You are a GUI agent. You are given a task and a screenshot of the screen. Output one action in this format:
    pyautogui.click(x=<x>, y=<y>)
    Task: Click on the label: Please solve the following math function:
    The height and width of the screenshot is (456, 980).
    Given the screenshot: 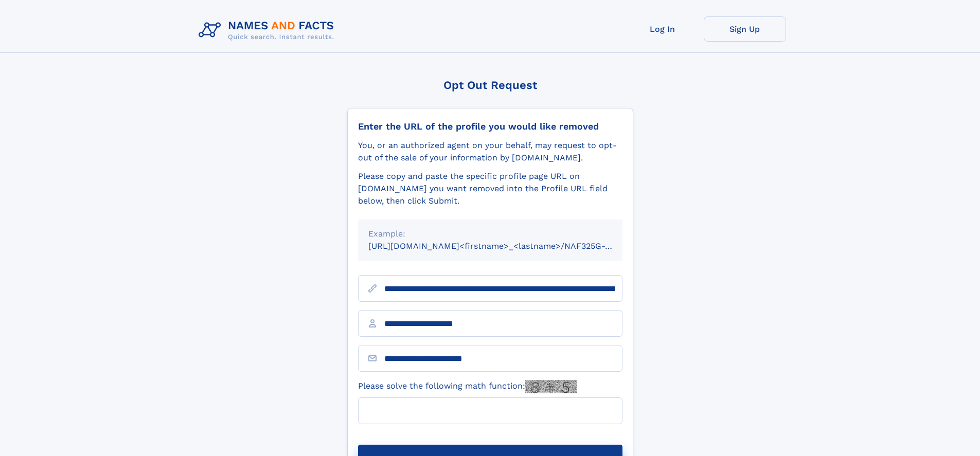 What is the action you would take?
    pyautogui.click(x=467, y=387)
    